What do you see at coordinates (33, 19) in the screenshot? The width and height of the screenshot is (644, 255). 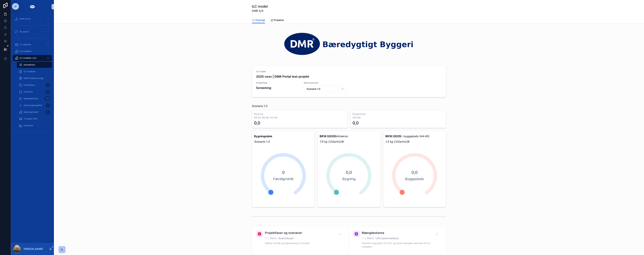 I see `a: DMR Portal` at bounding box center [33, 19].